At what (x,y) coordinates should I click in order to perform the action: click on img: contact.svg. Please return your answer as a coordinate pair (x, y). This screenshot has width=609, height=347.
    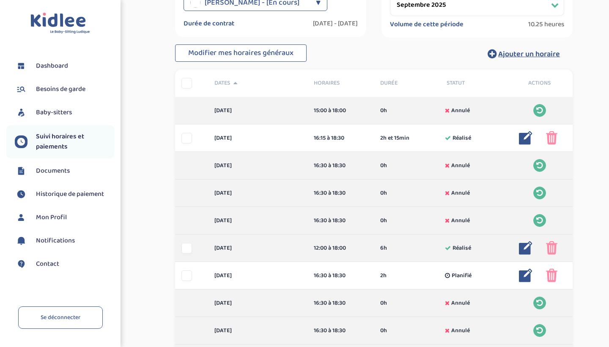
    Looking at the image, I should click on (21, 264).